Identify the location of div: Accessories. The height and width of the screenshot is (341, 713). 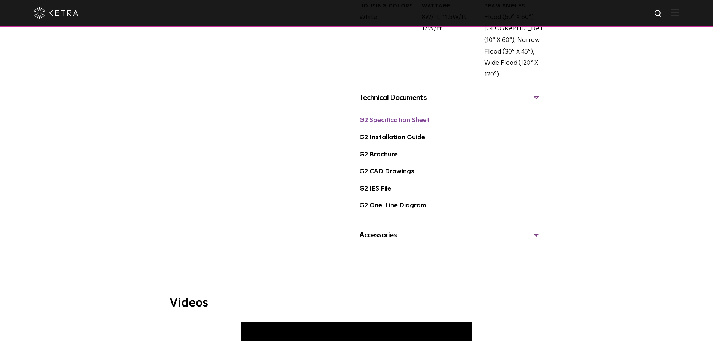
(450, 235).